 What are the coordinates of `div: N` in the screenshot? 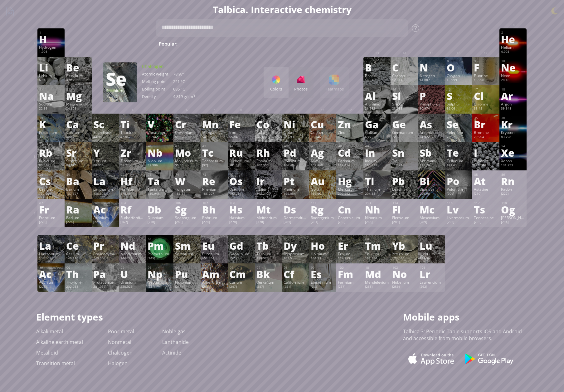 It's located at (432, 68).